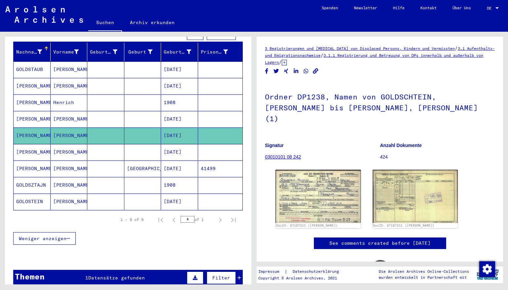 This screenshot has height=290, width=508. What do you see at coordinates (286, 71) in the screenshot?
I see `button: Share on Xing` at bounding box center [286, 71].